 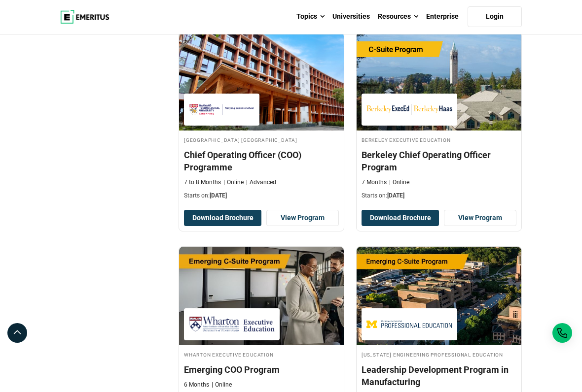 I want to click on p: 6 Months, so click(x=196, y=385).